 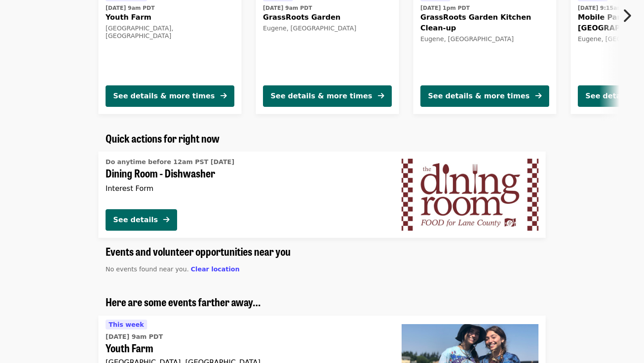 What do you see at coordinates (247, 173) in the screenshot?
I see `span: Dining Room - Dishwasher` at bounding box center [247, 173].